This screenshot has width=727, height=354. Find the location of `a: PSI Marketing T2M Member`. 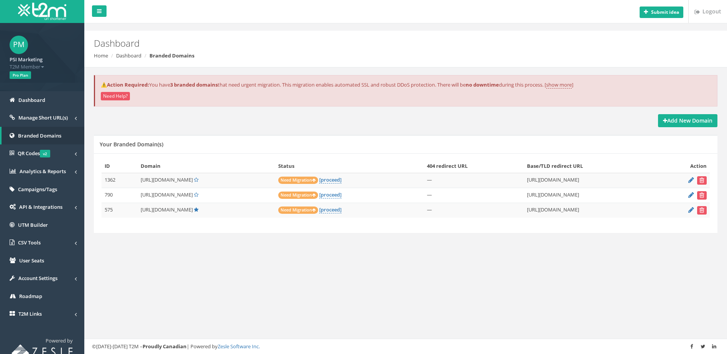

a: PSI Marketing T2M Member is located at coordinates (42, 62).